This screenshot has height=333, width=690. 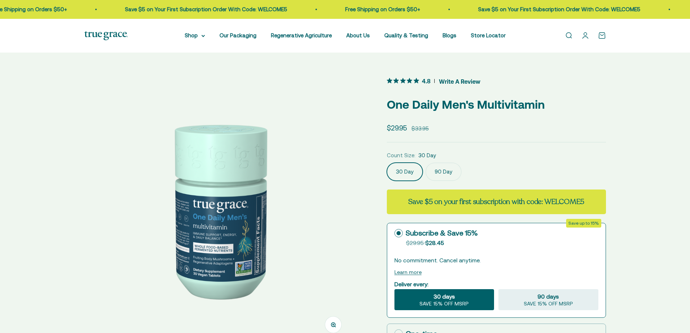 What do you see at coordinates (195, 35) in the screenshot?
I see `summary: Shop` at bounding box center [195, 35].